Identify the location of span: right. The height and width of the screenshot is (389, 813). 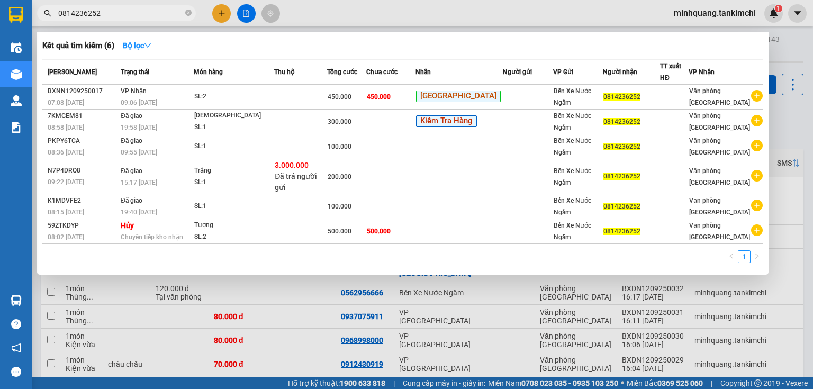
(757, 256).